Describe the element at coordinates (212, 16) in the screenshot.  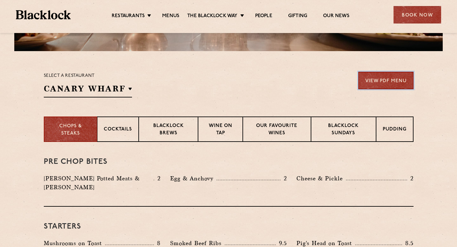
I see `a: The Blacklock Way` at that location.